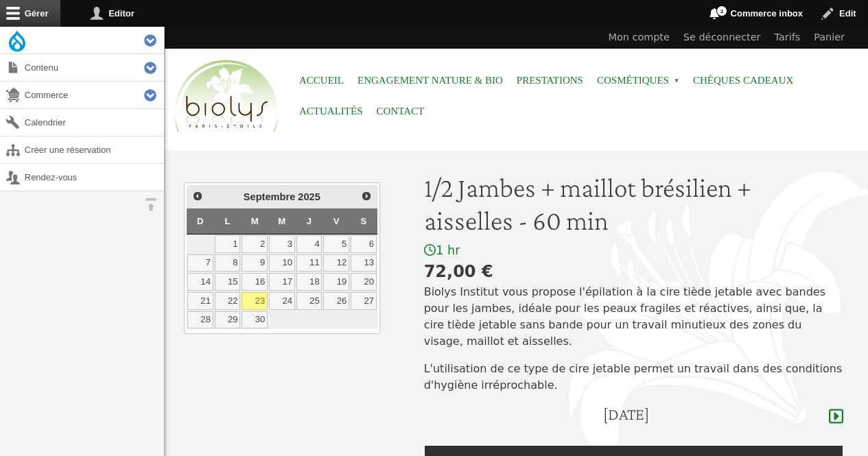  Describe the element at coordinates (829, 38) in the screenshot. I see `a: Panier` at that location.